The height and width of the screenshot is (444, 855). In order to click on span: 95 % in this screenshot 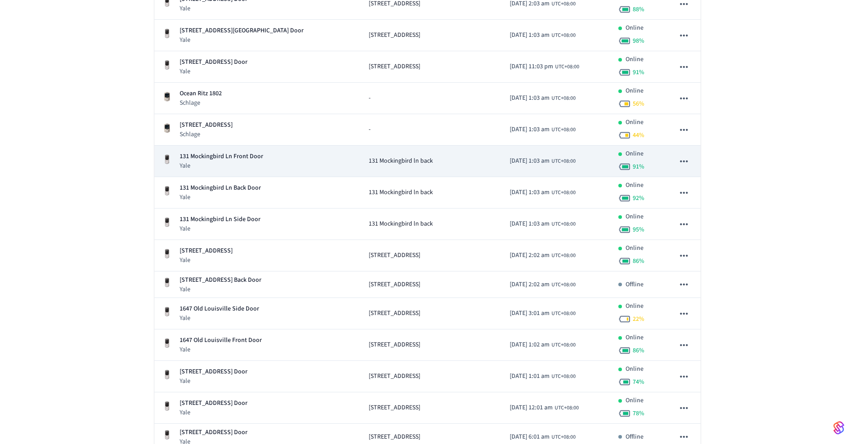, I will do `click(639, 230)`.